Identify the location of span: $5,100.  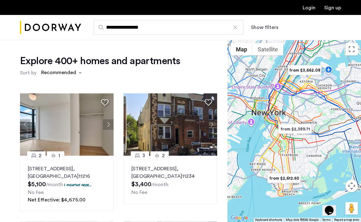
(37, 185).